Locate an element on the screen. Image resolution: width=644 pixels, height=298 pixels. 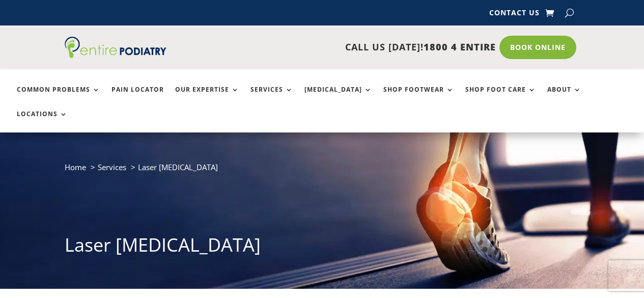
a: Shop Footwear is located at coordinates (419, 97).